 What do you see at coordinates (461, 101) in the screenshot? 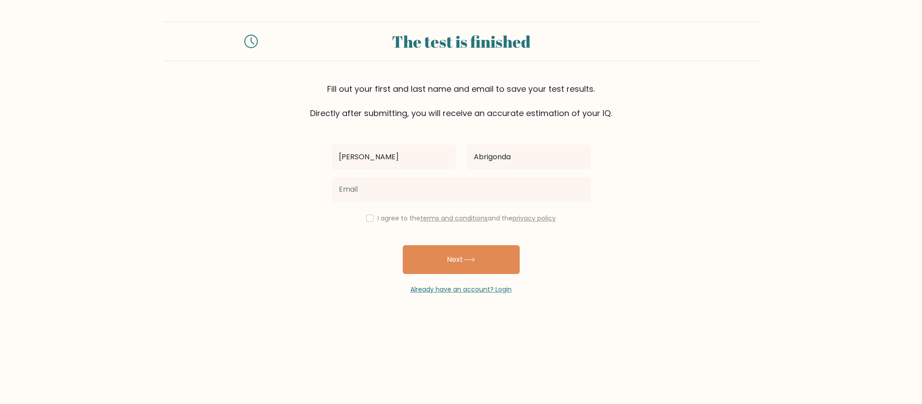
I see `div: Fill out your first and last name and email to save your test results. Directly after submitting,...` at bounding box center [461, 101].